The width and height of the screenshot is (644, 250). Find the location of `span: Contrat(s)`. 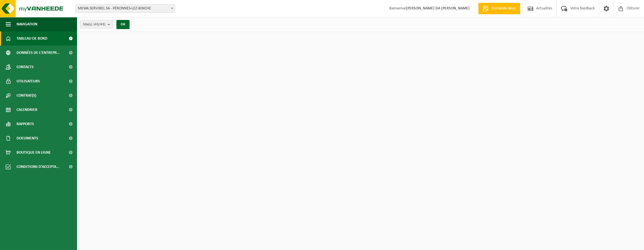

span: Contrat(s) is located at coordinates (26, 96).